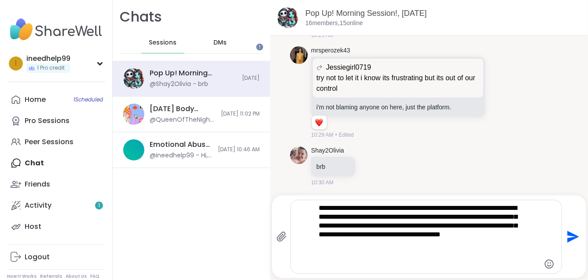 This screenshot has height=280, width=588. Describe the element at coordinates (550, 264) in the screenshot. I see `button: Emoji picker` at that location.